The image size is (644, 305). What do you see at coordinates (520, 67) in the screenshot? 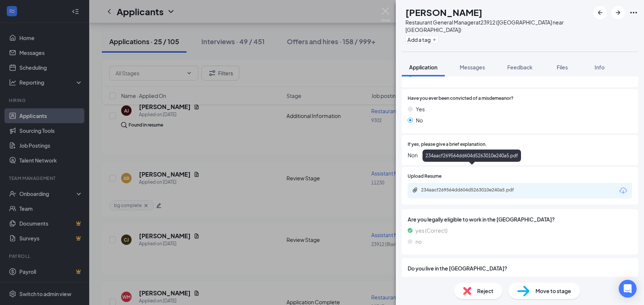
I see `span: Feedback` at bounding box center [520, 67].